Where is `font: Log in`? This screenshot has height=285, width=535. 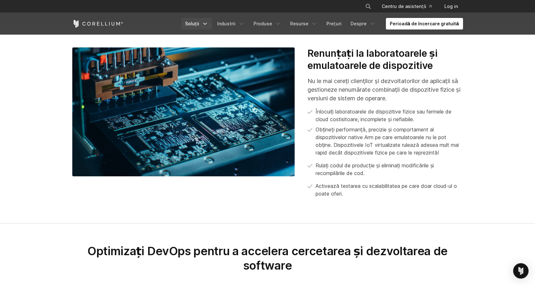
font: Log in is located at coordinates (451, 6).